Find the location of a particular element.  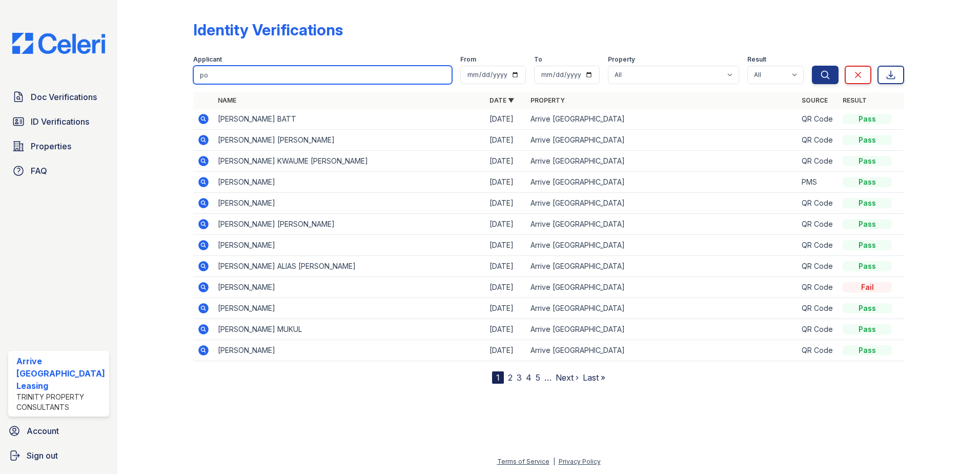

a: Terms of Service is located at coordinates (523, 461).